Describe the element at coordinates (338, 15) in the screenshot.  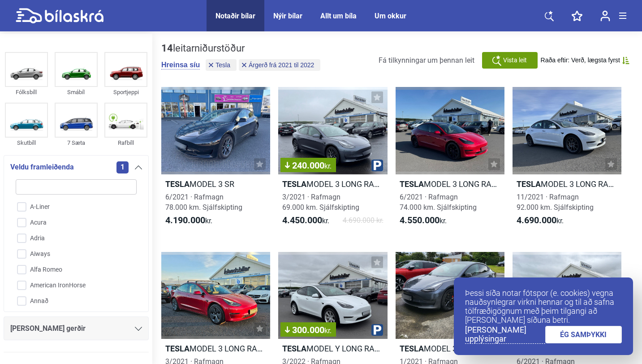
I see `a: Allt um bíla` at that location.